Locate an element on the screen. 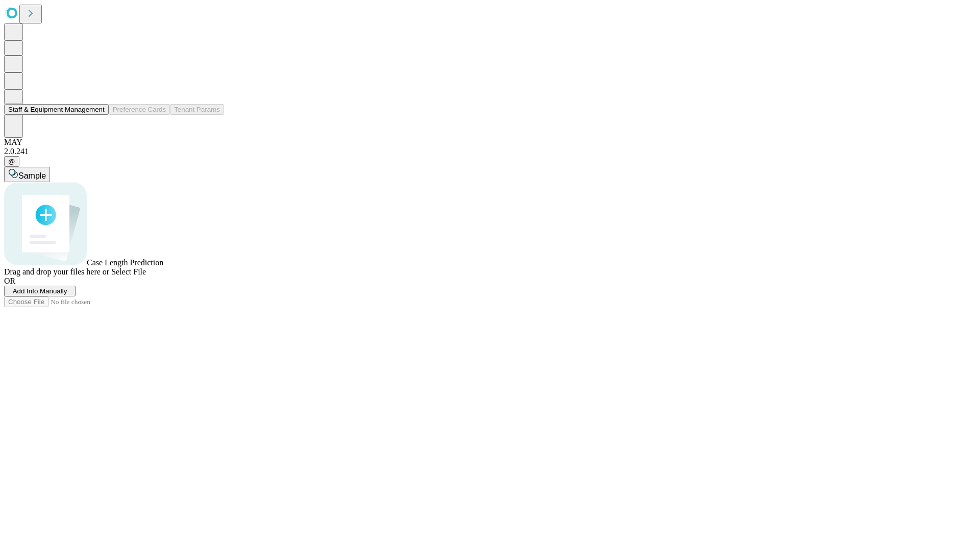  div: 2.0.241 is located at coordinates (490, 152).